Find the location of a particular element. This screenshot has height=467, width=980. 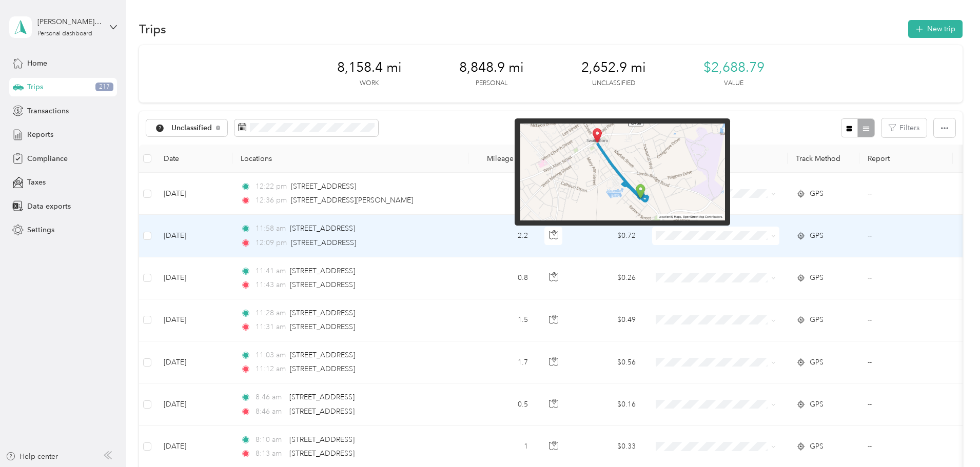

span: 12:36 pm is located at coordinates (271, 201).